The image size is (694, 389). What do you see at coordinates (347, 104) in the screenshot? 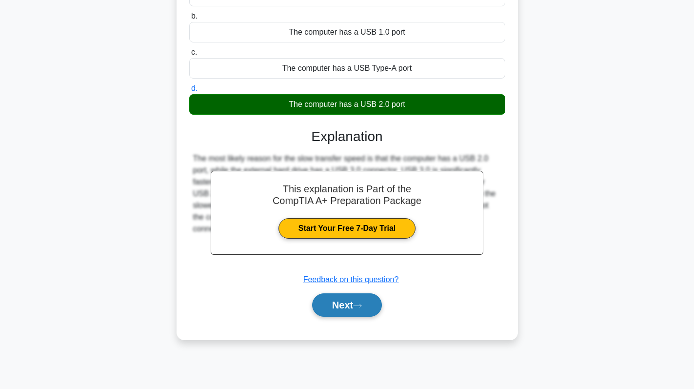
I see `div: The computer has a USB 2.0 port` at bounding box center [347, 104].